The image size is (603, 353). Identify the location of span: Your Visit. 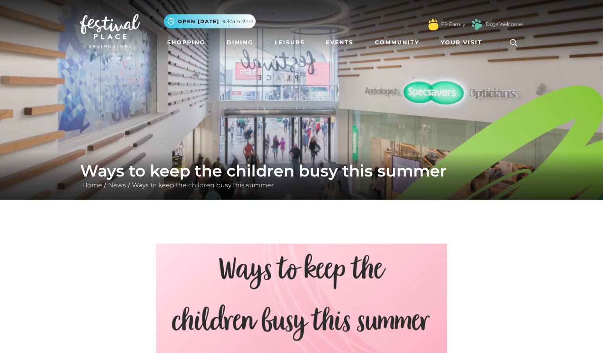
(462, 42).